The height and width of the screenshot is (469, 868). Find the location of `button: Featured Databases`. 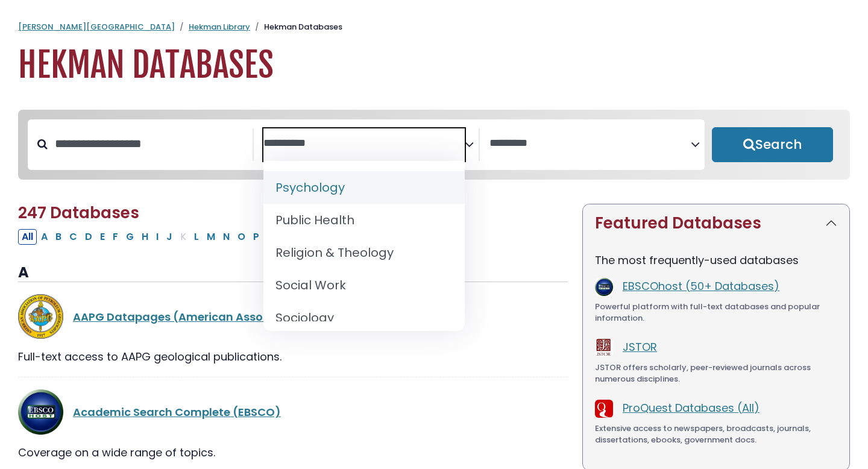

button: Featured Databases is located at coordinates (716, 223).